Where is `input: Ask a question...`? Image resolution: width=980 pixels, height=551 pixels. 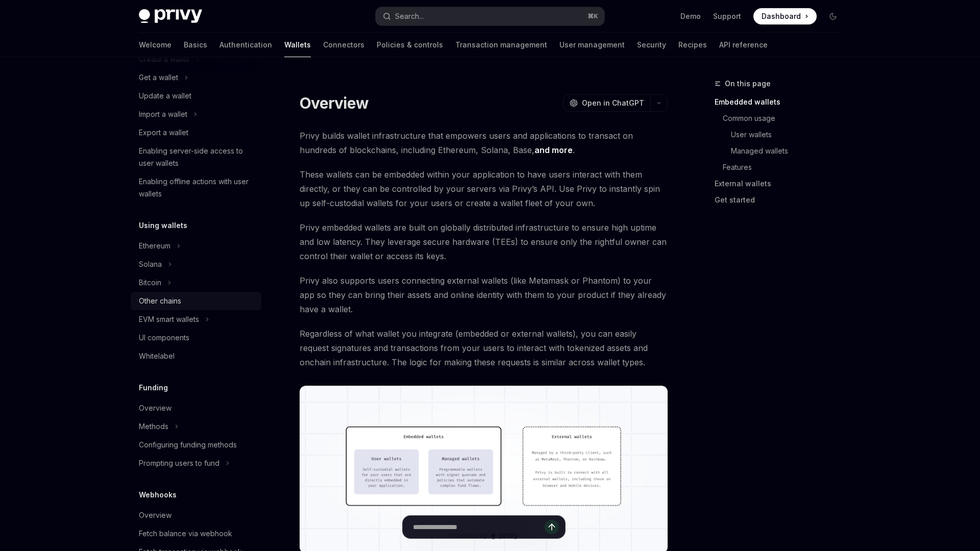
input: Ask a question... is located at coordinates (479, 527).